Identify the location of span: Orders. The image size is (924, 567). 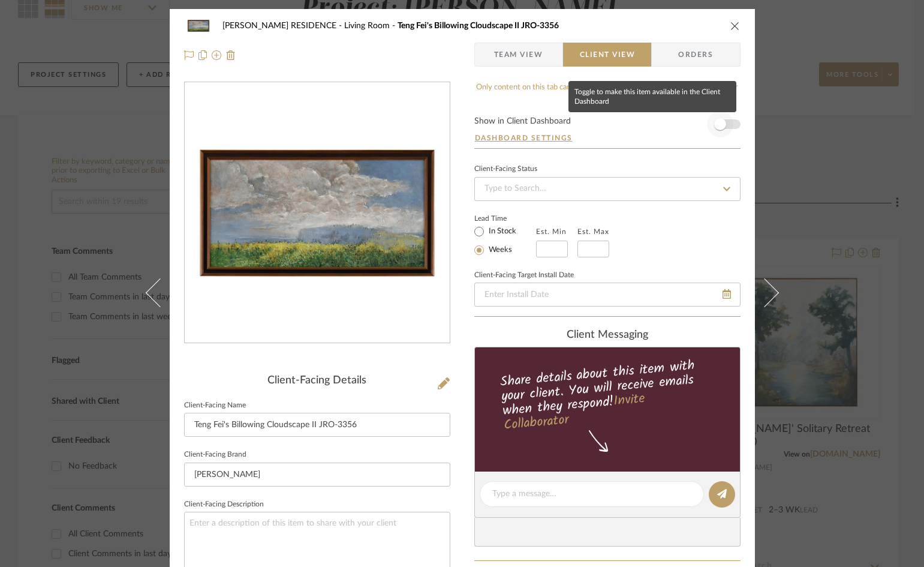
(696, 55).